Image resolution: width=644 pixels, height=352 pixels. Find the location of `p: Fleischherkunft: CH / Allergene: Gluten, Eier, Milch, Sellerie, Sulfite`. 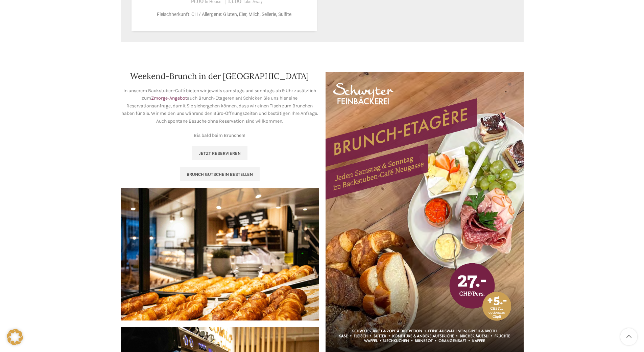

p: Fleischherkunft: CH / Allergene: Gluten, Eier, Milch, Sellerie, Sulfite is located at coordinates (224, 14).